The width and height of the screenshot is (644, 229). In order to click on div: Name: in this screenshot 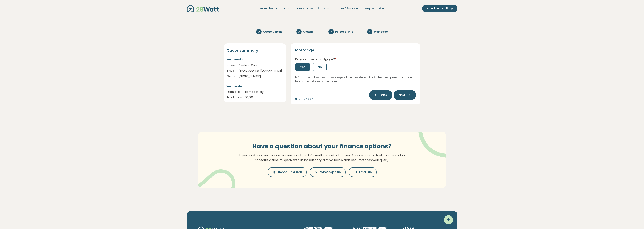, I will do `click(231, 65)`.